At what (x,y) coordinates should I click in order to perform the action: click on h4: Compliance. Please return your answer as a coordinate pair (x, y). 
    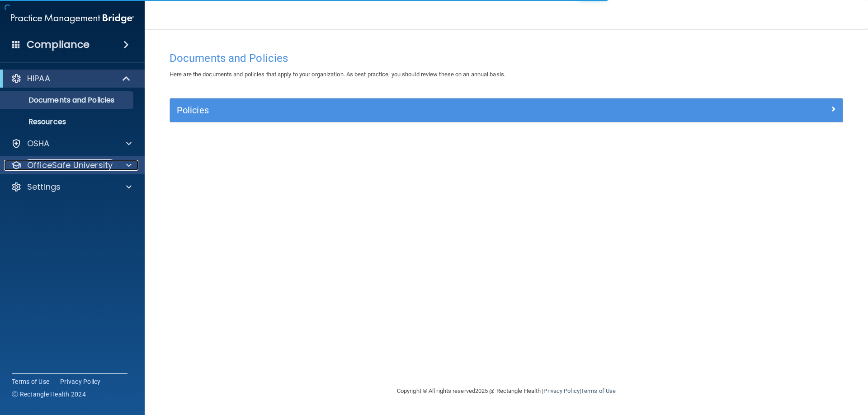
    Looking at the image, I should click on (58, 45).